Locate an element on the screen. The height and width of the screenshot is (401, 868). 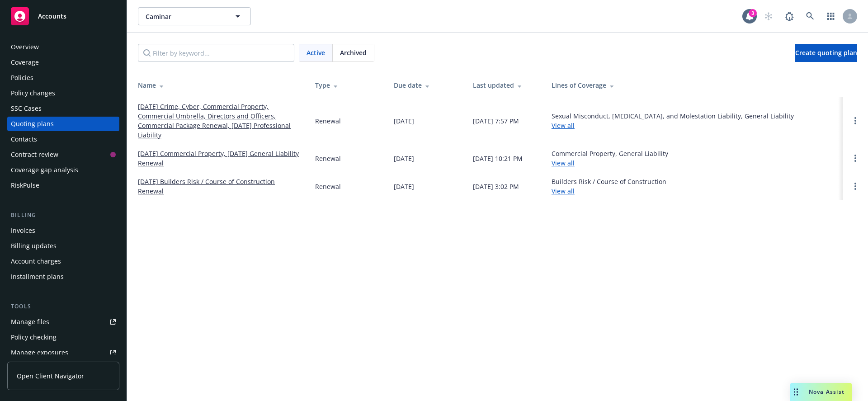
input: Filter by keyword... is located at coordinates (216, 53).